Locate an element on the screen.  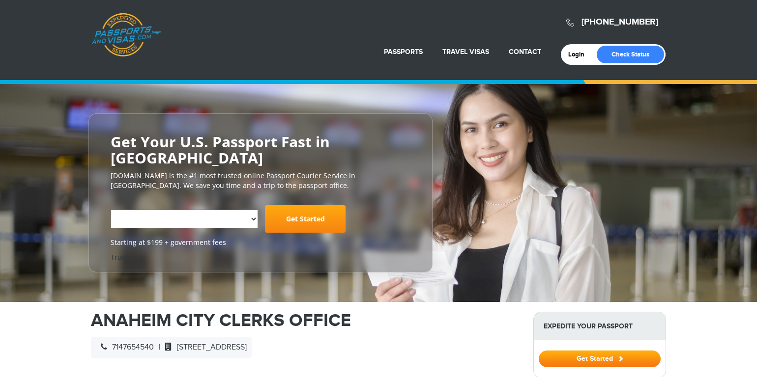
a: Trustpilot is located at coordinates (126, 257).